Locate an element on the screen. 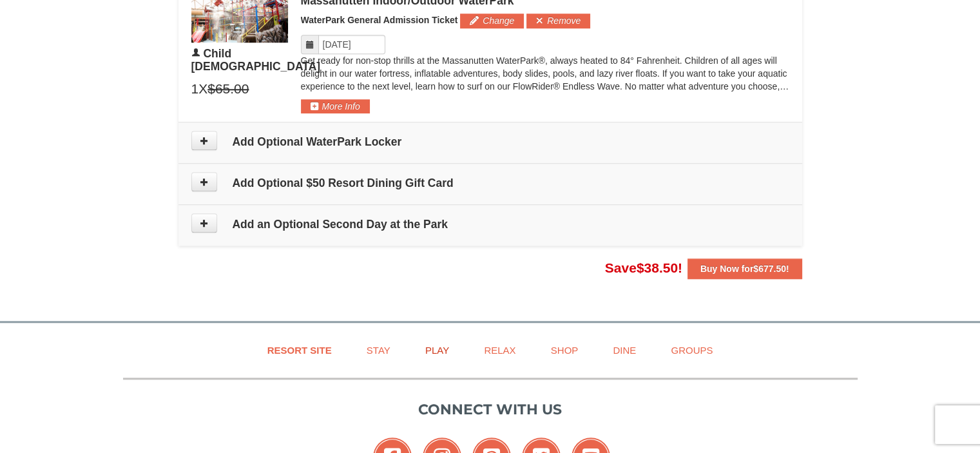  span: $65.00 is located at coordinates (228, 89).